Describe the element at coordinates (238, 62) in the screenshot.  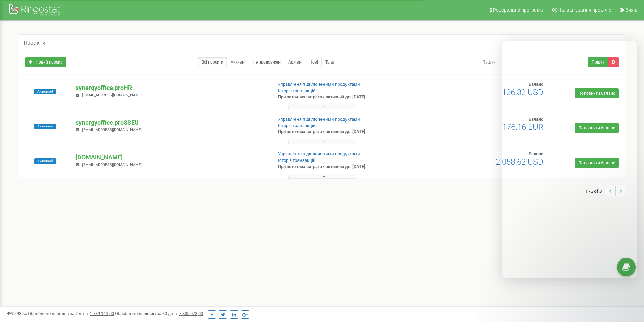
I see `a: Активні` at that location.